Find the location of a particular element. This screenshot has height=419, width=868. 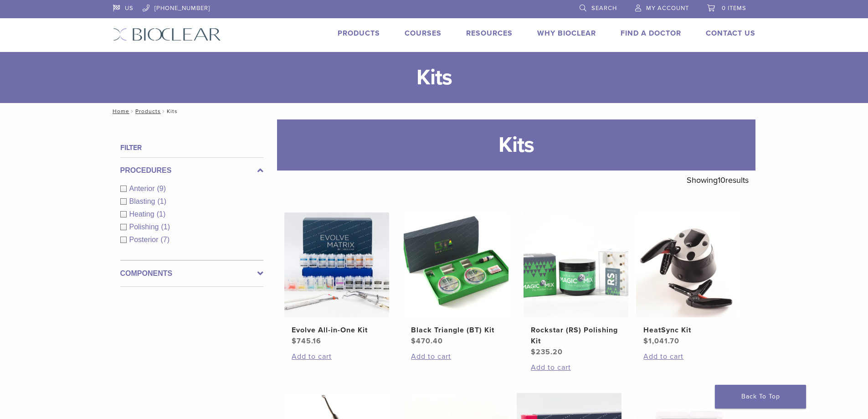

h2: Rockstar (RS) Polishing Kit is located at coordinates (576, 336).